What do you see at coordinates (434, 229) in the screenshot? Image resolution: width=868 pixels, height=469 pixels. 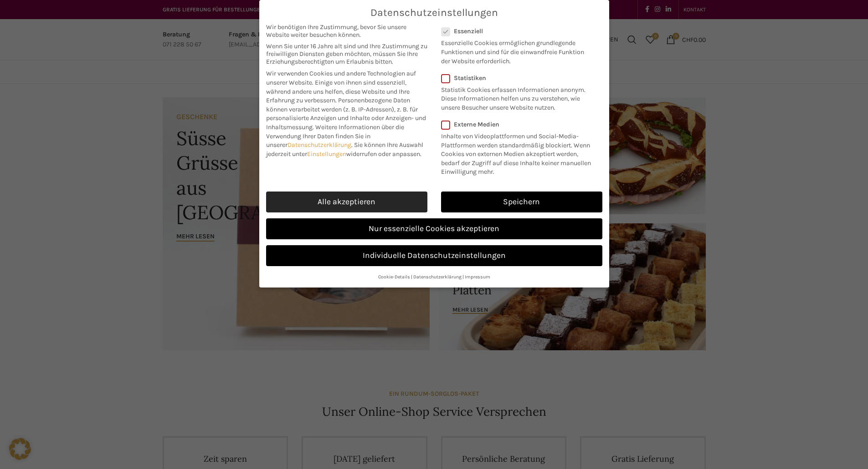 I see `a: Nur essenzielle Cookies akzeptieren` at bounding box center [434, 229].